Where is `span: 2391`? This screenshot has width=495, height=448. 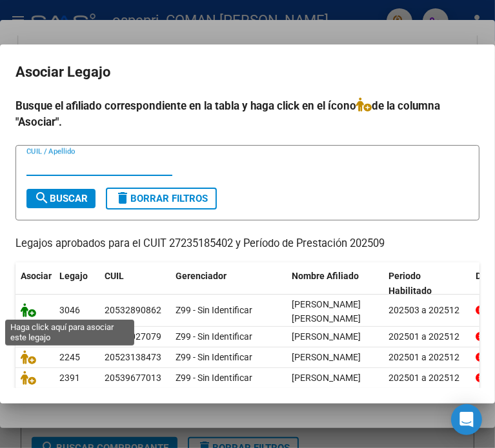
span: 2391 is located at coordinates (70, 378).